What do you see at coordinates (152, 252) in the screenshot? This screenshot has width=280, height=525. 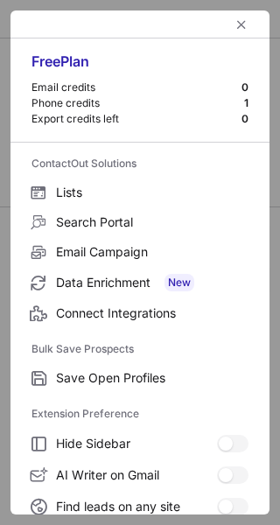 I see `span: Email Campaign` at bounding box center [152, 252].